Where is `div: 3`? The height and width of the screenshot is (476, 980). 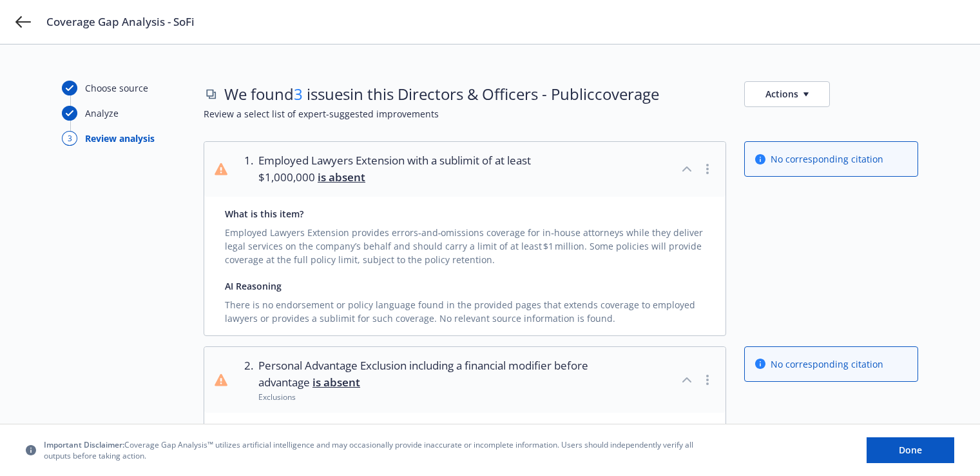 div: 3 is located at coordinates (70, 138).